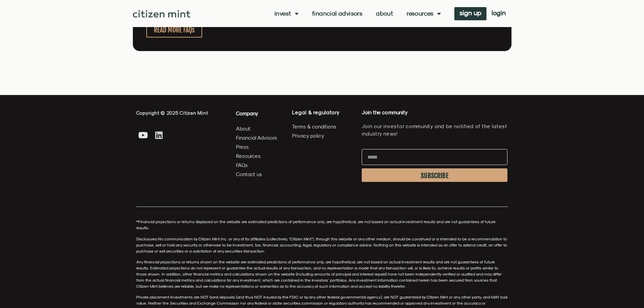 This screenshot has width=644, height=308. Describe the element at coordinates (257, 138) in the screenshot. I see `span: Financial Advisors` at that location.